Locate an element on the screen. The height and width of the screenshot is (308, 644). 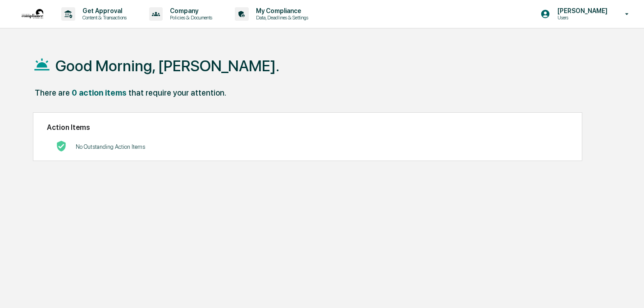
div: 0 action items is located at coordinates (99, 93).